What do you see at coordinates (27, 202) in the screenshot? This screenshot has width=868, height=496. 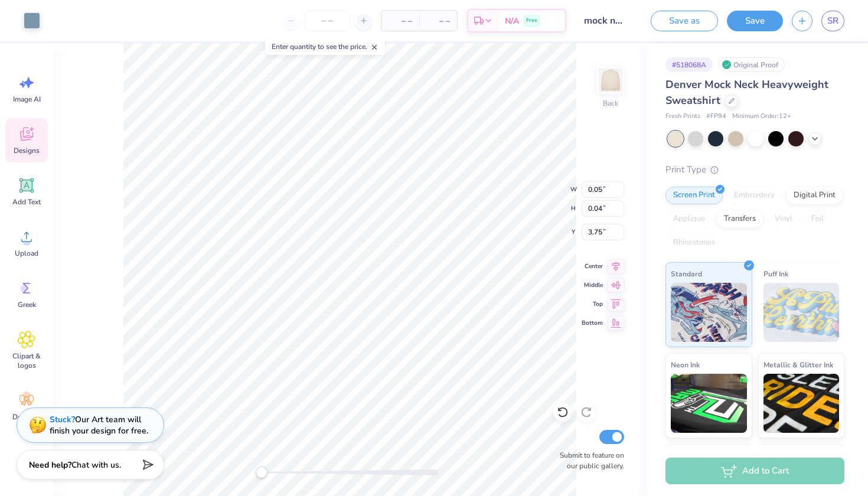 I see `span: Add Text` at bounding box center [27, 202].